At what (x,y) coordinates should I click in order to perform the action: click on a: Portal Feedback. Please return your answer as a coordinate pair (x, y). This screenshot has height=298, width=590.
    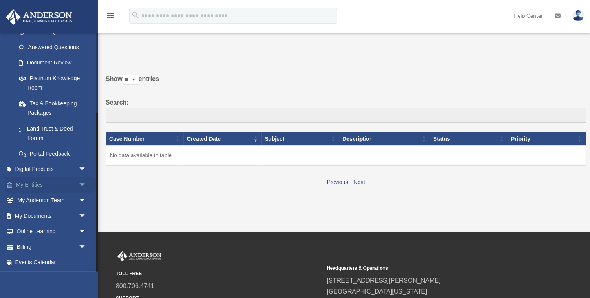
    Looking at the image, I should click on (53, 154).